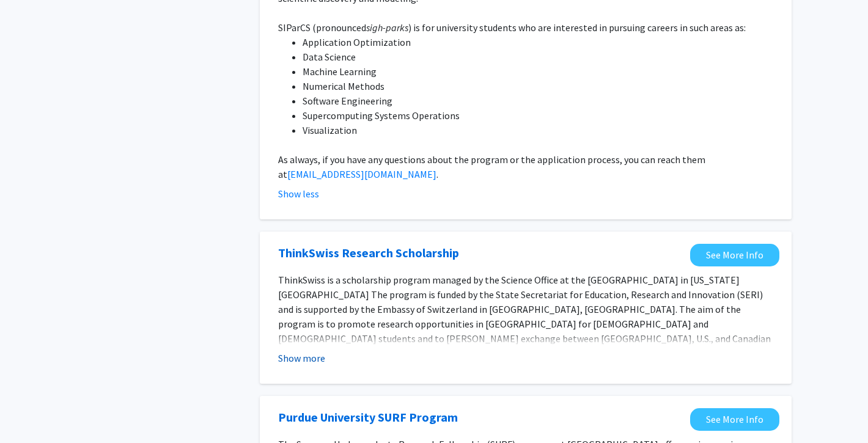 Image resolution: width=868 pixels, height=443 pixels. What do you see at coordinates (538, 57) in the screenshot?
I see `li: Data Science` at bounding box center [538, 57].